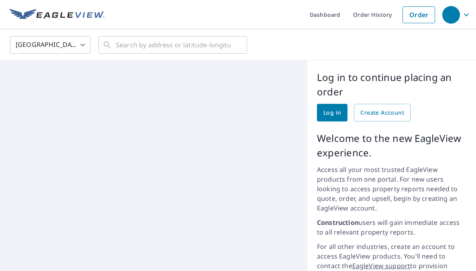  What do you see at coordinates (57, 15) in the screenshot?
I see `img: EV Logo` at bounding box center [57, 15].